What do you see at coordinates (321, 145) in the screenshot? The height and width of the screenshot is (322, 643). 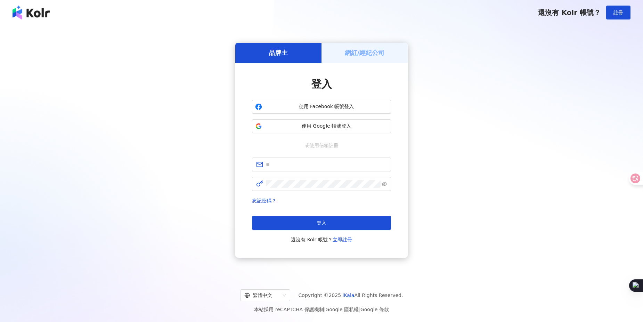 I see `span: 或使用信箱註冊` at bounding box center [321, 145].